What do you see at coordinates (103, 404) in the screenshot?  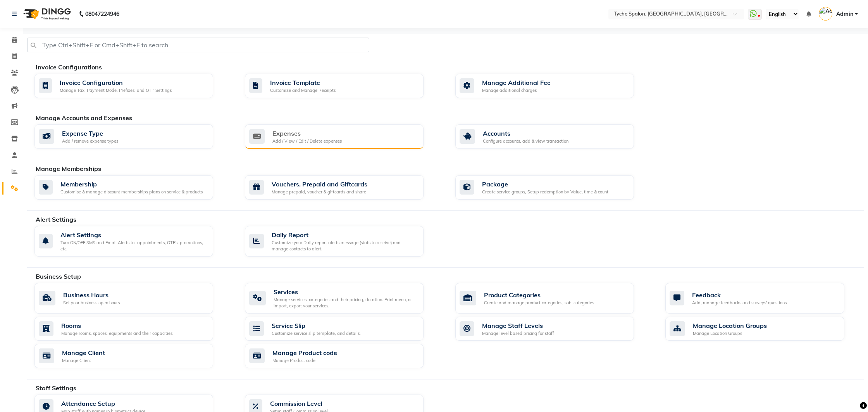 I see `div: Attendance Setup` at bounding box center [103, 404].